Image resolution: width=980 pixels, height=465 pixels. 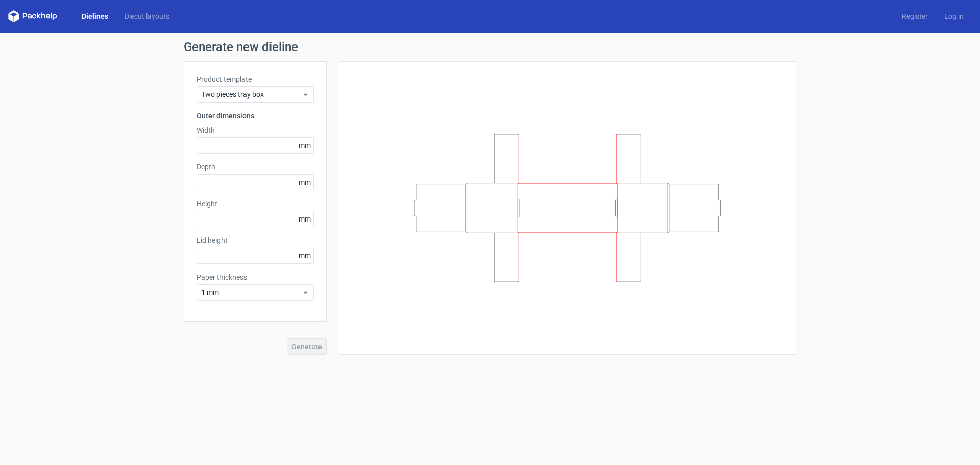 What do you see at coordinates (490, 47) in the screenshot?
I see `h1: Generate new dieline` at bounding box center [490, 47].